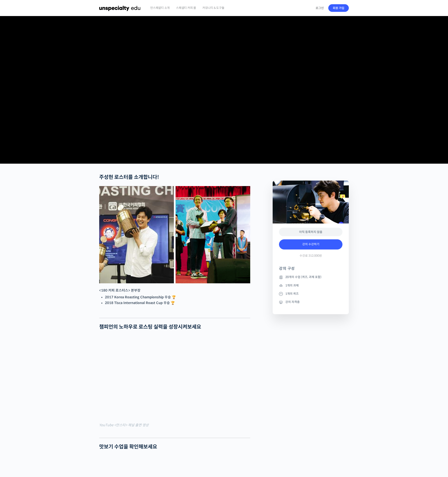 The height and width of the screenshot is (477, 448). Describe the element at coordinates (129, 177) in the screenshot. I see `strong: 주성현 로스터를 소개합니다!` at that location.